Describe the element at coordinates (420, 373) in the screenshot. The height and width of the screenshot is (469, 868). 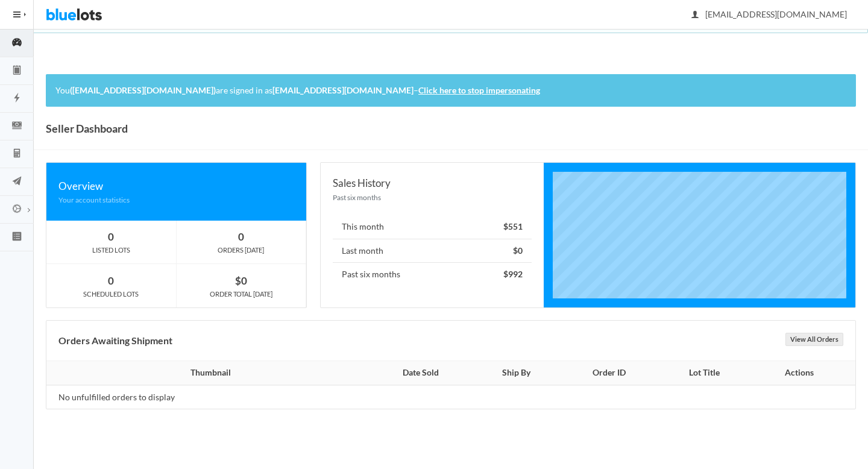
I see `th: Date Sold` at that location.